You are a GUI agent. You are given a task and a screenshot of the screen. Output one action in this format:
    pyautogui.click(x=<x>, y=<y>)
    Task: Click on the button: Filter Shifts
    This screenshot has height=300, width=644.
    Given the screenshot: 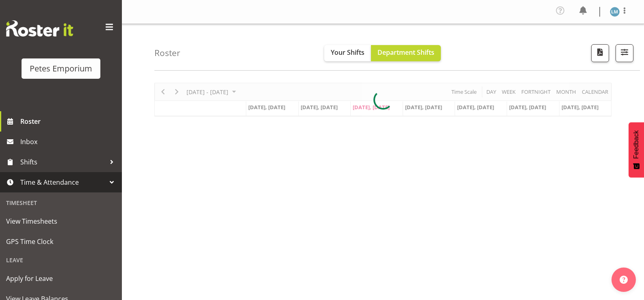 What is the action you would take?
    pyautogui.click(x=624, y=53)
    